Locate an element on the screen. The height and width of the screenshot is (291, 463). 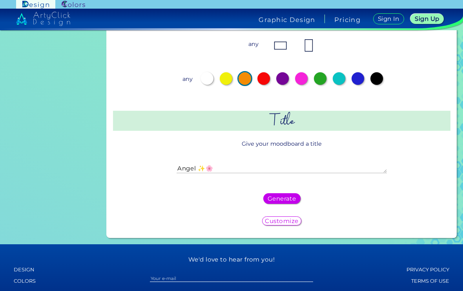
h5: Sign Up is located at coordinates (427, 19).